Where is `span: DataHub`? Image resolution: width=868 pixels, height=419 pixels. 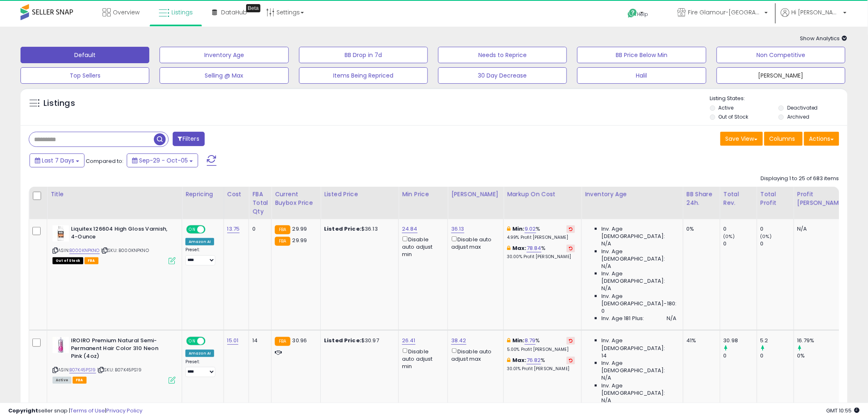 span: DataHub is located at coordinates (234, 12).